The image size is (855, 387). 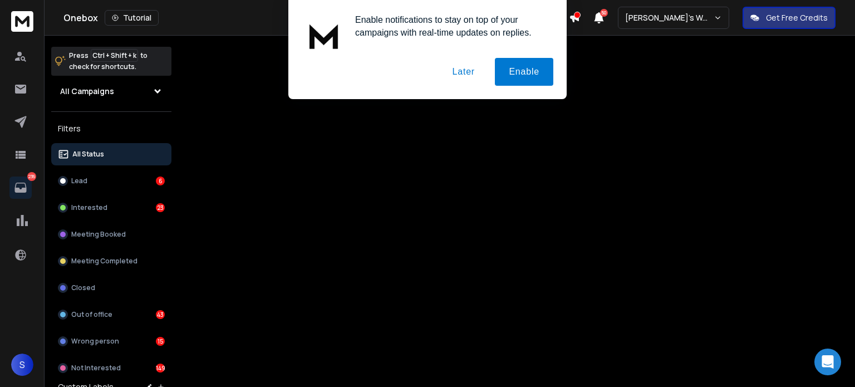 What do you see at coordinates (83, 288) in the screenshot?
I see `p: Closed` at bounding box center [83, 288].